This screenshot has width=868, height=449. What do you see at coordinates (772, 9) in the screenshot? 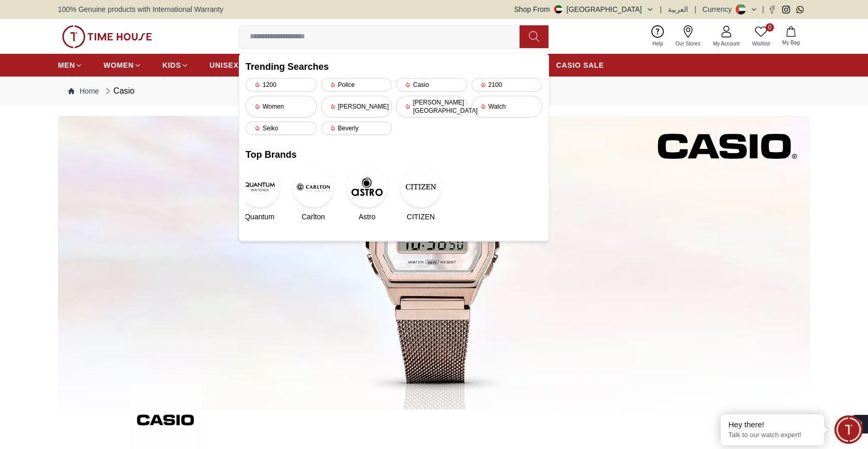
I see `a: Facebook` at bounding box center [772, 9].